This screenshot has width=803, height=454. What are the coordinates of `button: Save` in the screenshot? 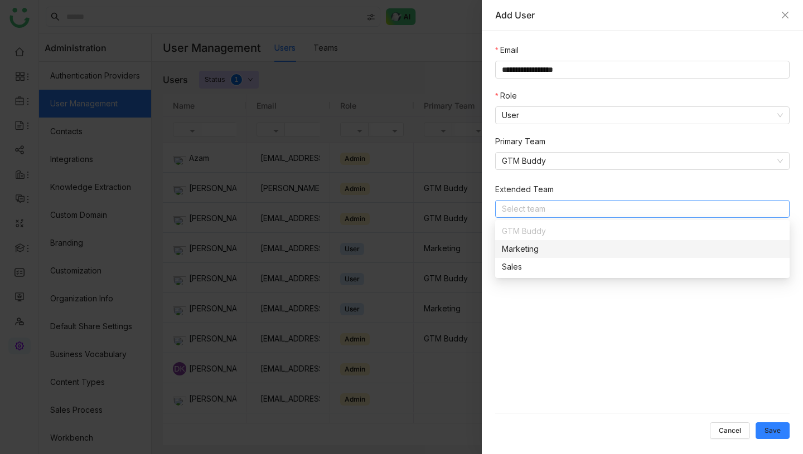 It's located at (772, 431).